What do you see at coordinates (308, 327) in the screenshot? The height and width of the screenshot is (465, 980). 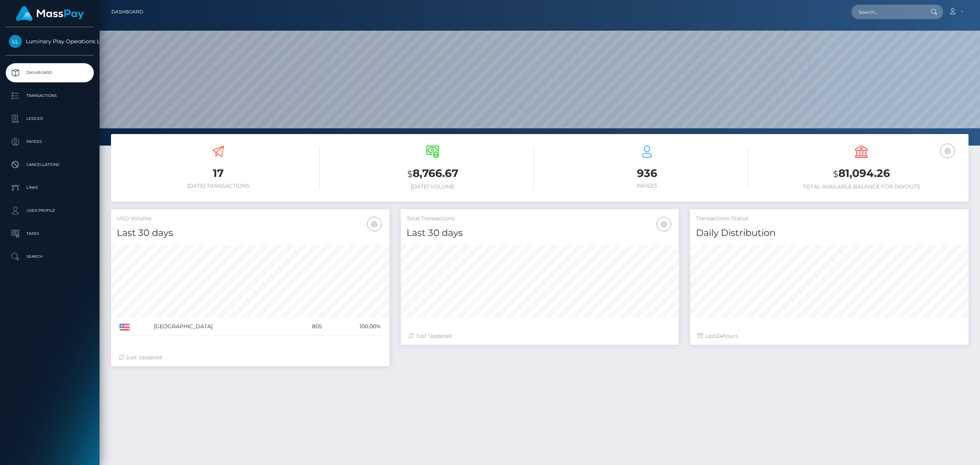 I see `td: 805` at bounding box center [308, 327].